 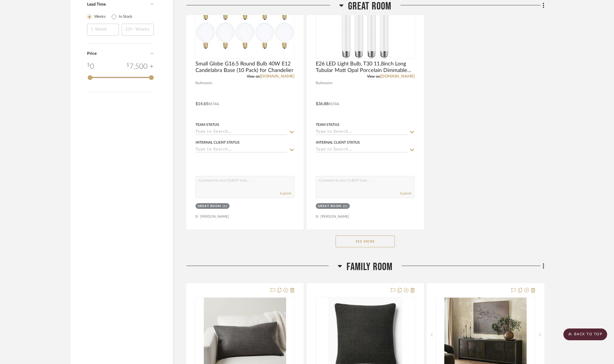 What do you see at coordinates (140, 67) in the screenshot?
I see `div: 7,500 +` at bounding box center [140, 67].